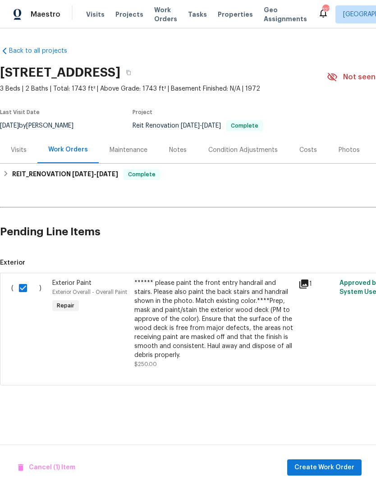  I want to click on div: Costs, so click(308, 150).